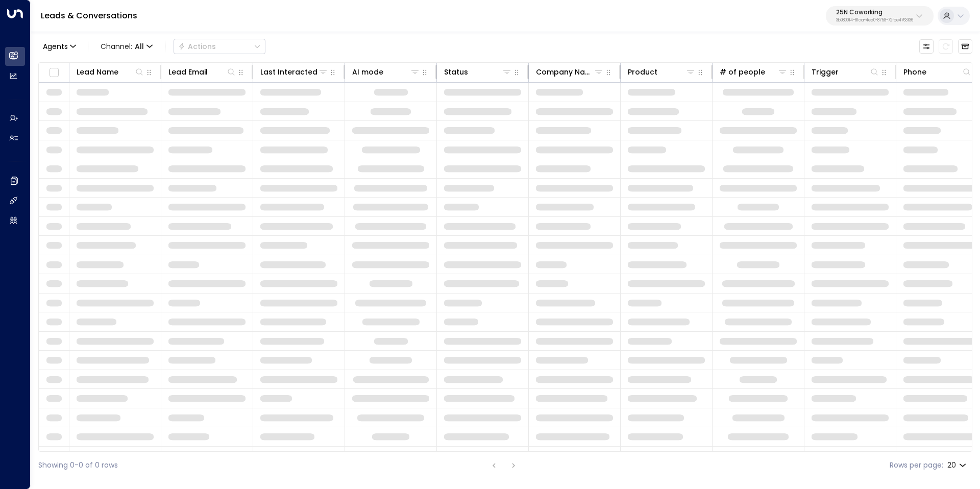  I want to click on p: 3b9800f4-81ca-4ec0-8758-72fbe4763f36, so click(874, 21).